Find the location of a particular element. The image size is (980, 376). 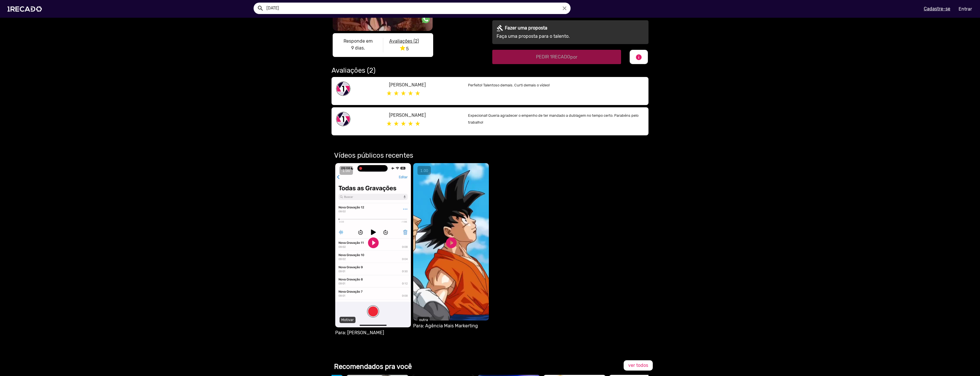

button: PEDIR 1RECADOpor is located at coordinates (556, 57).